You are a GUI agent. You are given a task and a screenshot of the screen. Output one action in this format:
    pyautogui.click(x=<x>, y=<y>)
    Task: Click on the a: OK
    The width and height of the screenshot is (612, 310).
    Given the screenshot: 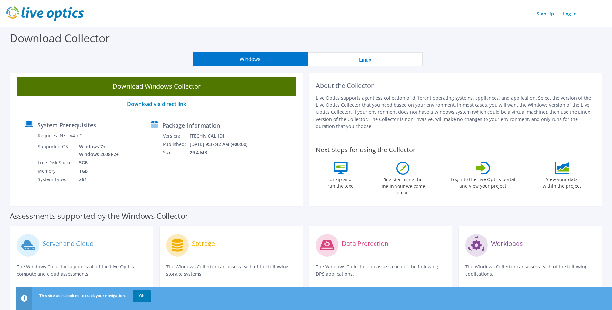 What is the action you would take?
    pyautogui.click(x=142, y=296)
    